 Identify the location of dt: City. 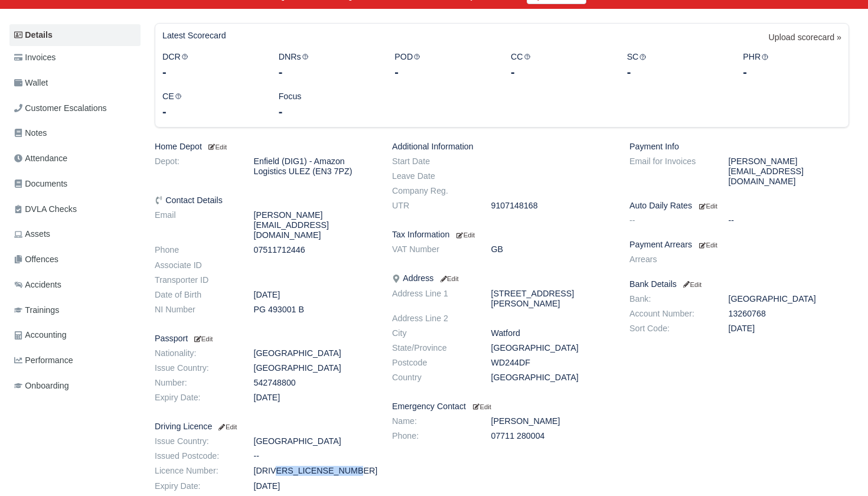
(433, 333).